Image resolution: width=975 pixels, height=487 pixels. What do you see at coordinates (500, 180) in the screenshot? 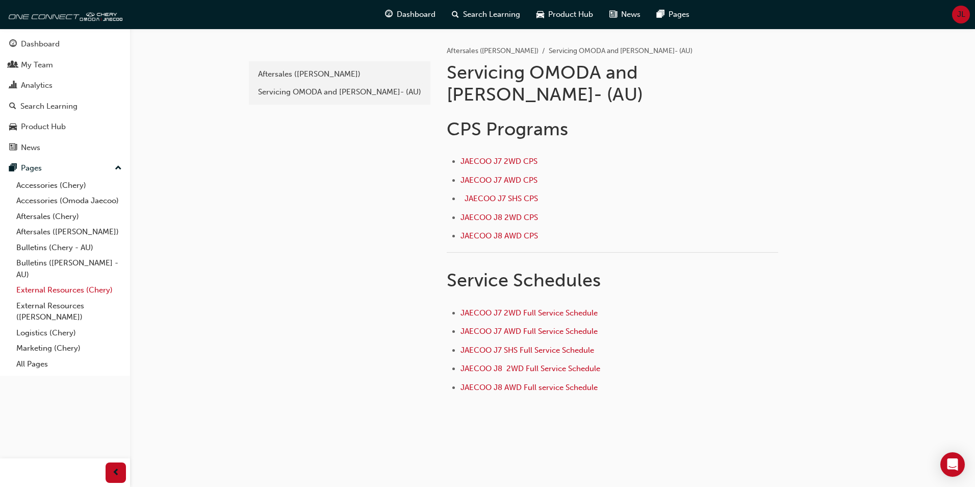
I see `a: JAECOO J7 AWD CPS` at bounding box center [500, 180].